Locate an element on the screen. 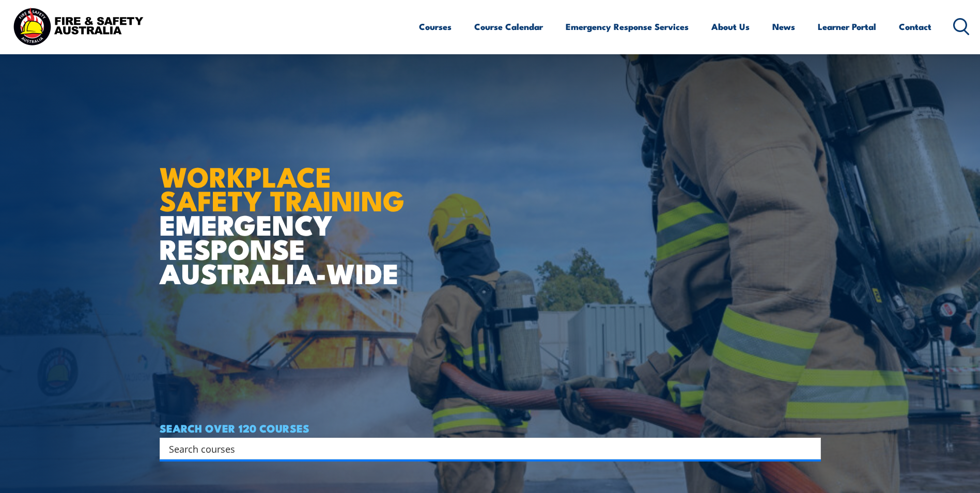  form: Search form is located at coordinates (485, 449).